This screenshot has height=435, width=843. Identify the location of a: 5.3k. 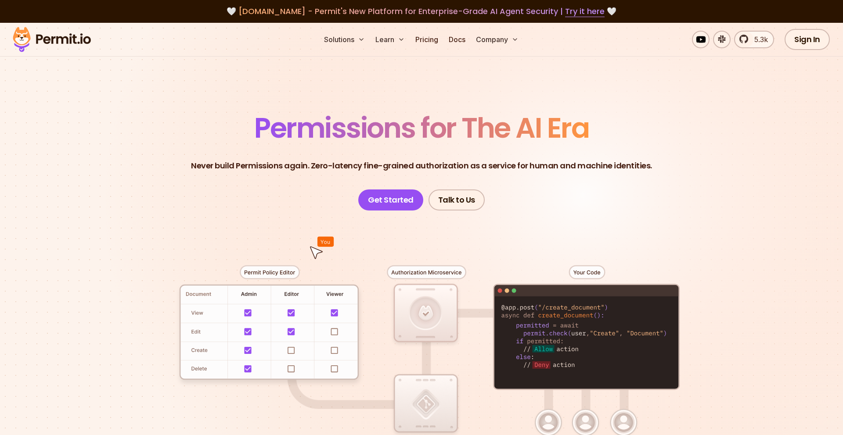
(753, 39).